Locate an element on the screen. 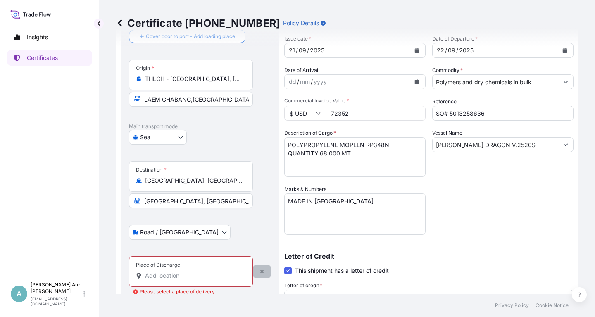 The height and width of the screenshot is (317, 595). span: A is located at coordinates (19, 294).